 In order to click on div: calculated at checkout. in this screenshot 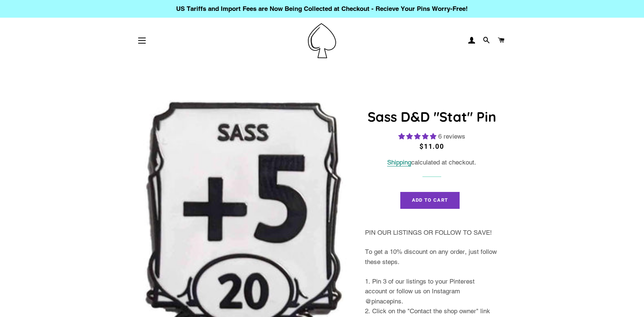, I will do `click(431, 162)`.